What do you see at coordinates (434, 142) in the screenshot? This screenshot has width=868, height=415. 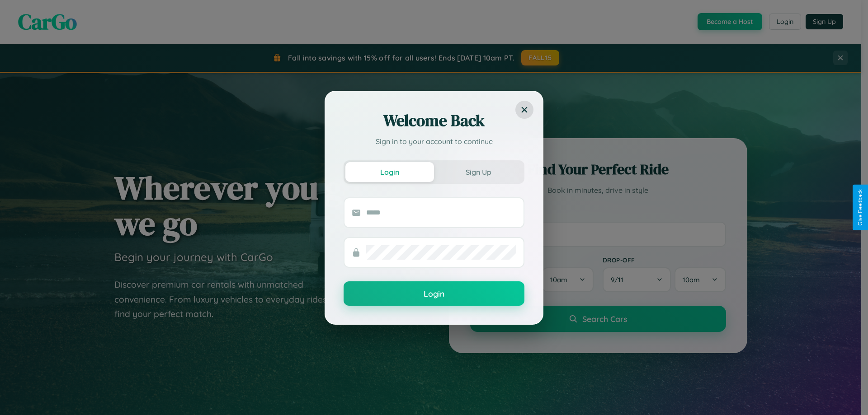 I see `p: Sign in to your account to continue` at bounding box center [434, 142].